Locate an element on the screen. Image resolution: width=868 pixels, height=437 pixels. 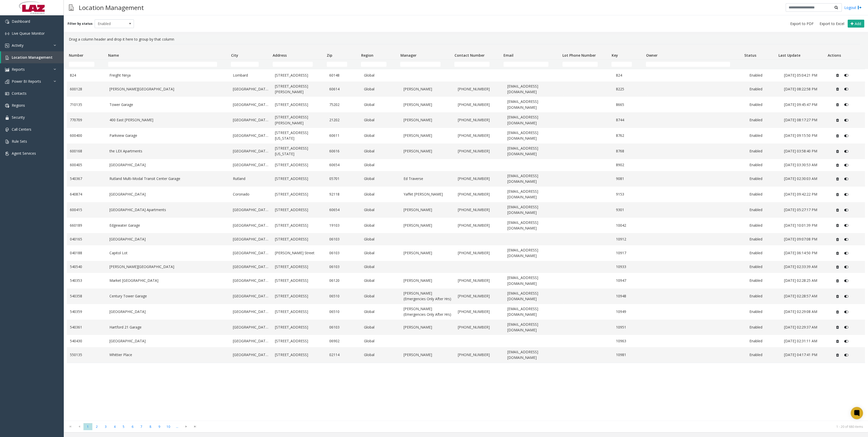
a: 10912 is located at coordinates (630, 239).